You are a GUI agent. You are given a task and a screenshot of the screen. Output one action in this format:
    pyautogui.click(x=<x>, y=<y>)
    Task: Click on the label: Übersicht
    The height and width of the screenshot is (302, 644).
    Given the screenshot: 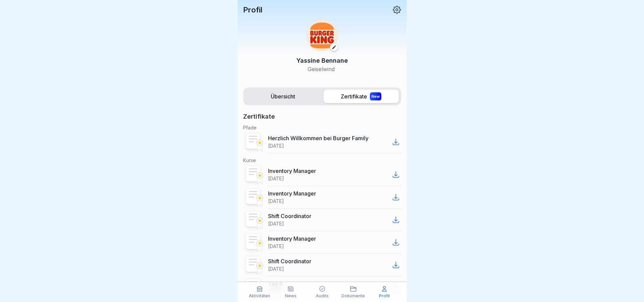 What is the action you would take?
    pyautogui.click(x=283, y=96)
    